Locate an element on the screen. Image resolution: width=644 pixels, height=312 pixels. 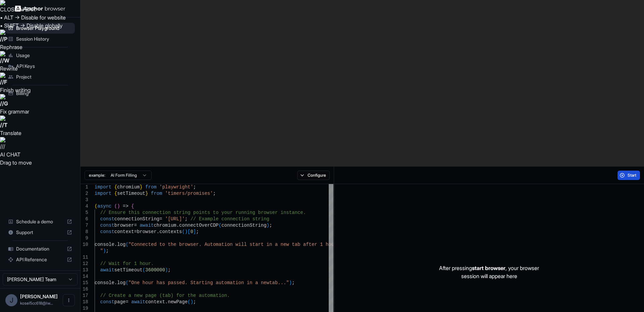
span: 'playwright' is located at coordinates (176, 187).